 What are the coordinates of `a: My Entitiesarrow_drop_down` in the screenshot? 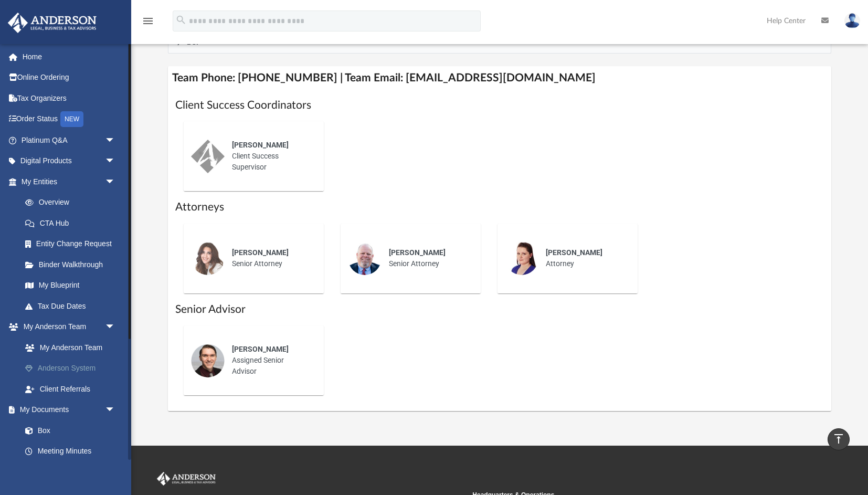 It's located at (70, 181).